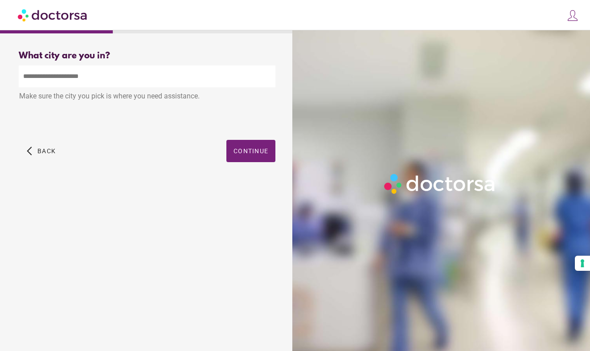  Describe the element at coordinates (251, 151) in the screenshot. I see `span: Continue` at that location.